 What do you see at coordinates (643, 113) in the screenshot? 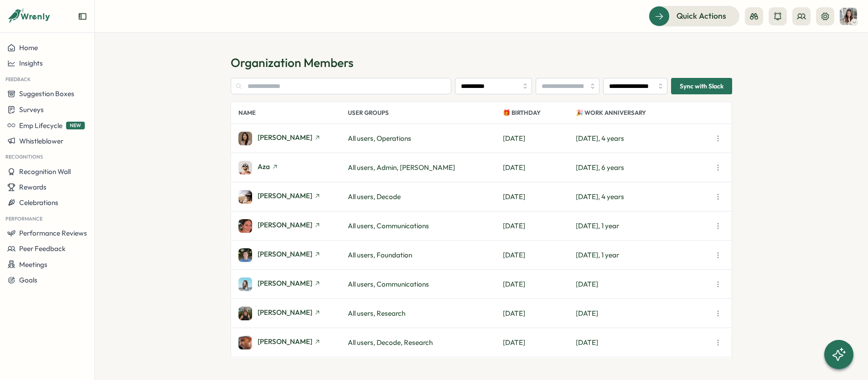
I see `p: 🎉 Work Anniversary` at bounding box center [643, 113].